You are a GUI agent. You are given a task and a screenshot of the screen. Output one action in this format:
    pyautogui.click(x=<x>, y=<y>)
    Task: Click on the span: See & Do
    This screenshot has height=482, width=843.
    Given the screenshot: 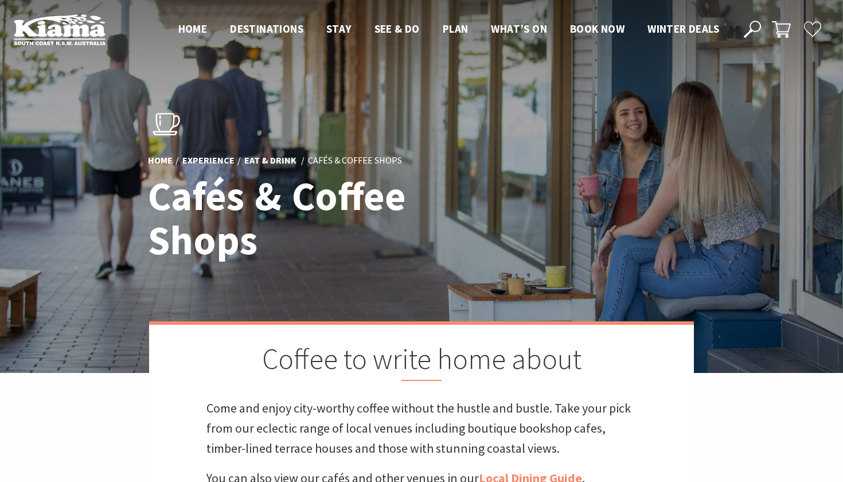 What is the action you would take?
    pyautogui.click(x=397, y=29)
    